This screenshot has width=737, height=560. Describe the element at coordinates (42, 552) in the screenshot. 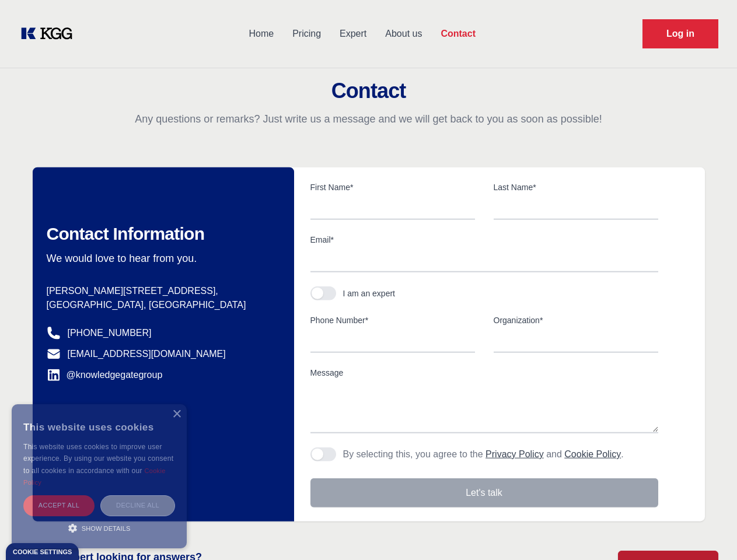

I see `div: Cookie settings` at that location.